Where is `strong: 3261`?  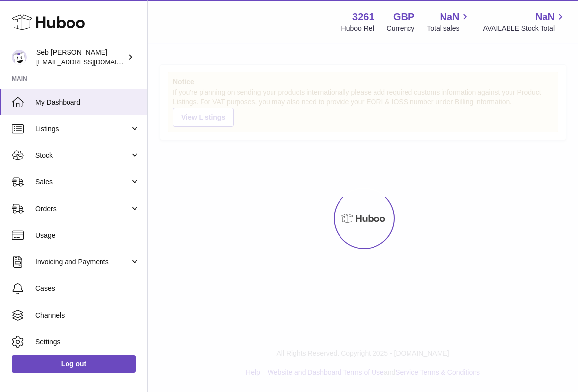
strong: 3261 is located at coordinates (363, 17).